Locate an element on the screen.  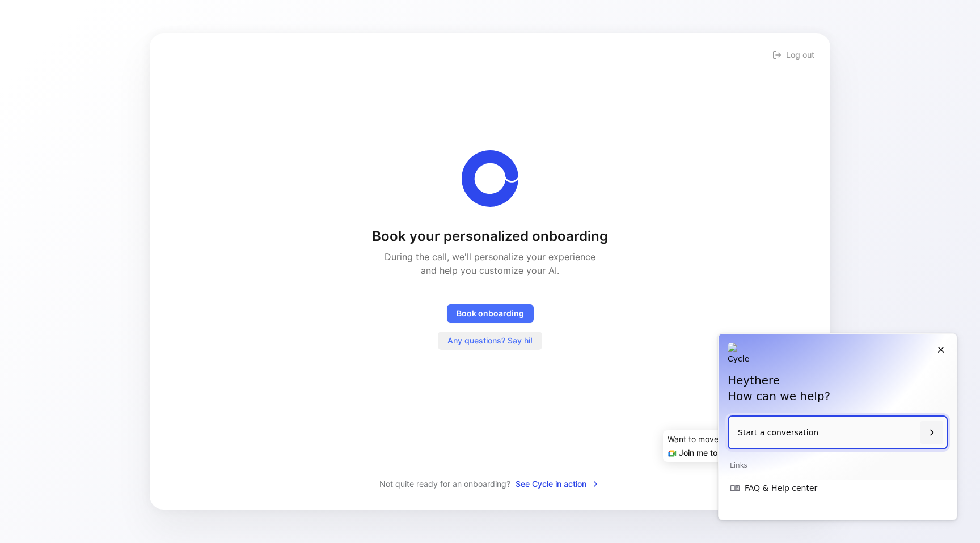
button: Any questions? Say hi! is located at coordinates (490, 340).